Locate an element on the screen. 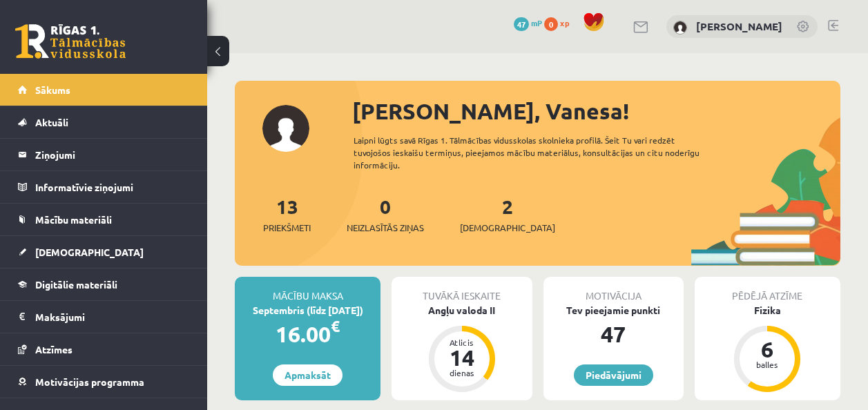 The height and width of the screenshot is (410, 868). a: 0 xp is located at coordinates (560, 23).